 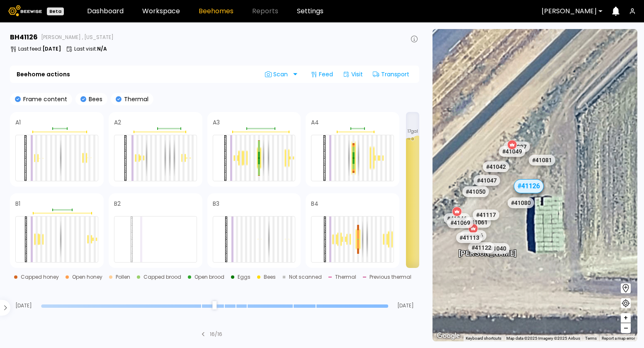 I want to click on a: Open this area in Google Maps (opens a new window), so click(x=448, y=336).